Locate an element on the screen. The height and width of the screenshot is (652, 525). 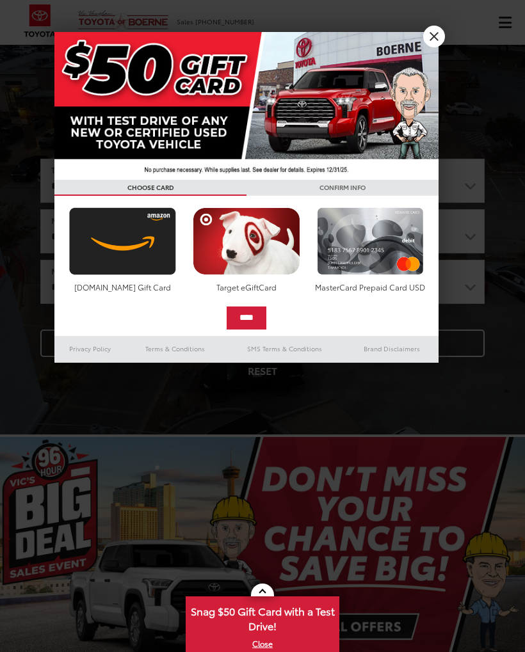
h3: CONFIRM INFO is located at coordinates (343, 188).